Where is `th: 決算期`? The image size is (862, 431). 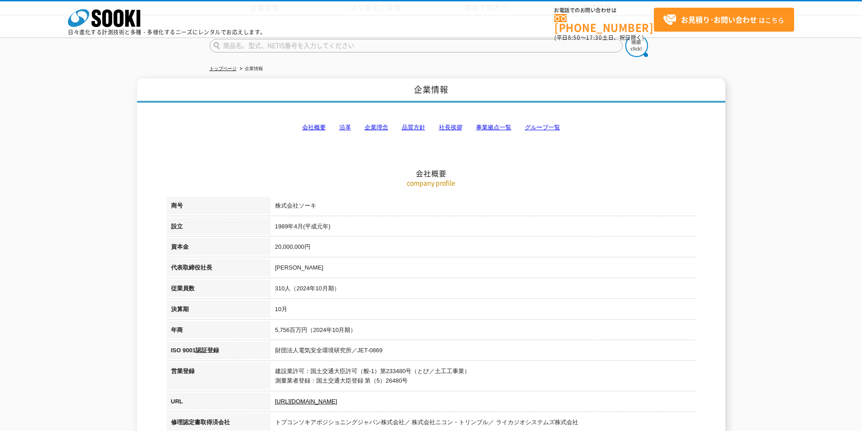 th: 決算期 is located at coordinates (219, 311).